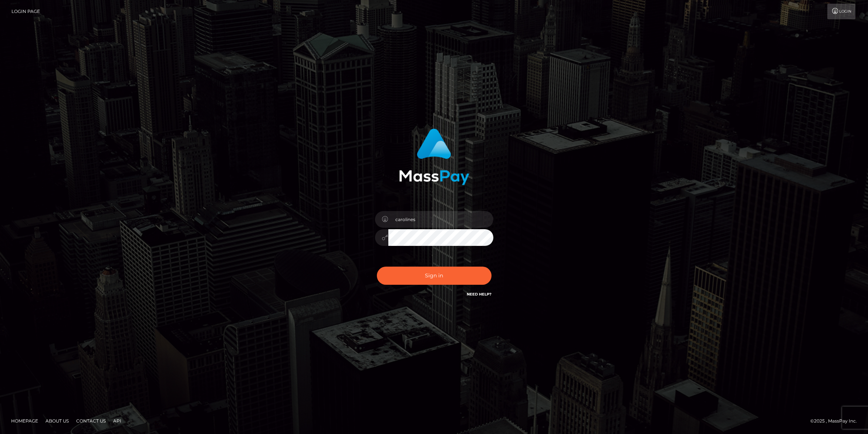  Describe the element at coordinates (842, 11) in the screenshot. I see `a: Login` at that location.